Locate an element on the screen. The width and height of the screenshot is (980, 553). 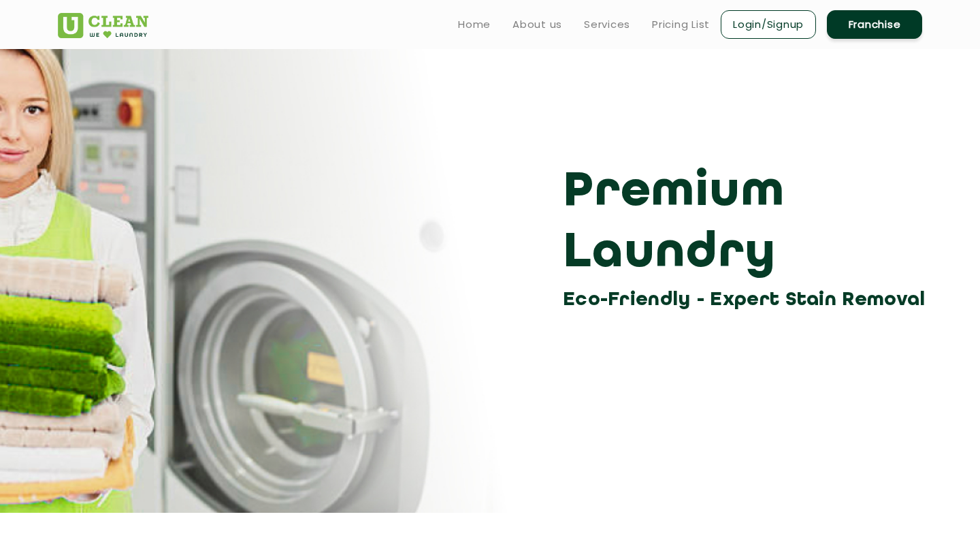
img: UClean Laundry and Dry Cleaning is located at coordinates (103, 26).